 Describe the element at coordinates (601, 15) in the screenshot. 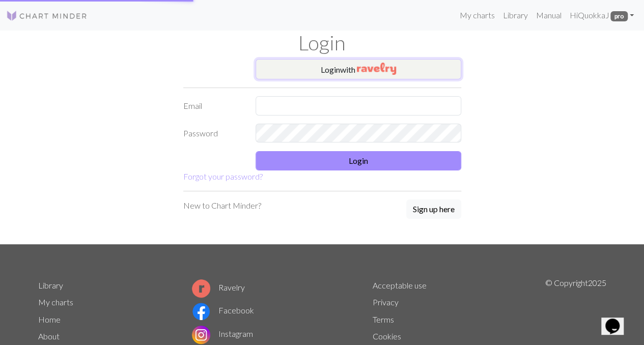

I see `a: HiQuokkaJ pro` at that location.